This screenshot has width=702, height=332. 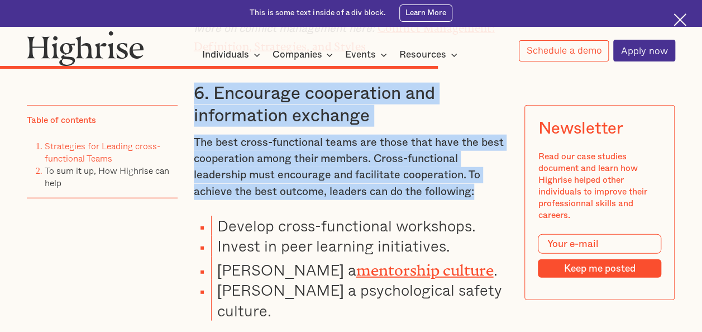 I want to click on div: Newsletter, so click(x=581, y=128).